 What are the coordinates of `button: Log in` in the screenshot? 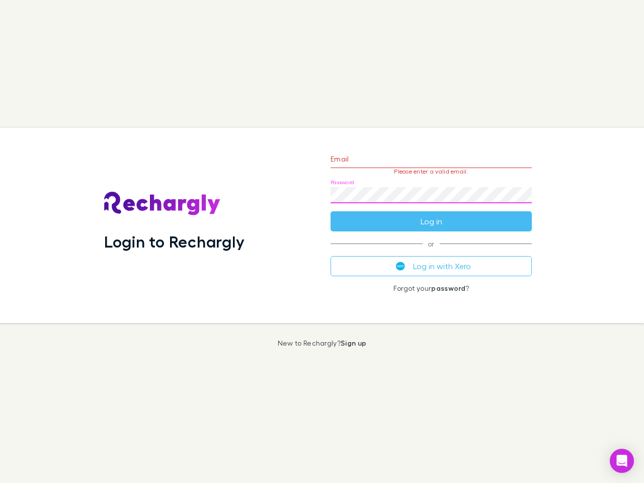 It's located at (431, 221).